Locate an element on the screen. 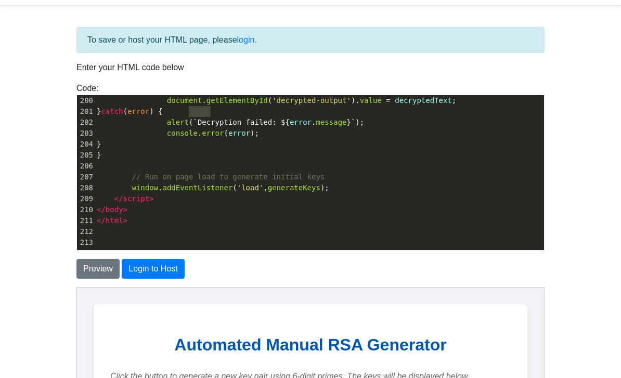 The image size is (621, 378). div: 212 is located at coordinates (86, 231).